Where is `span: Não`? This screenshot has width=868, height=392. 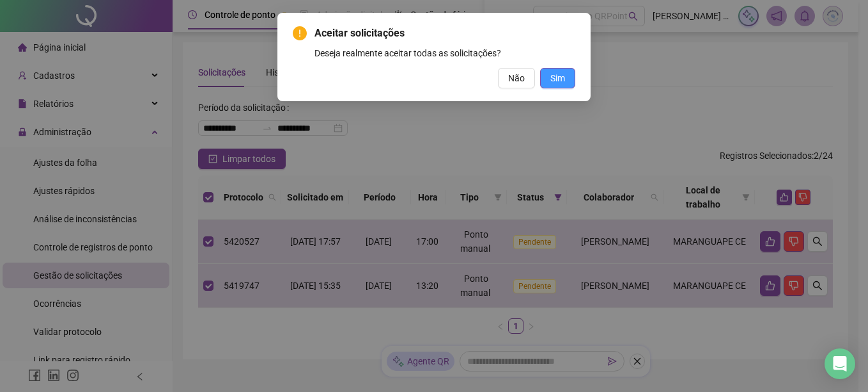 span: Não is located at coordinates (517, 78).